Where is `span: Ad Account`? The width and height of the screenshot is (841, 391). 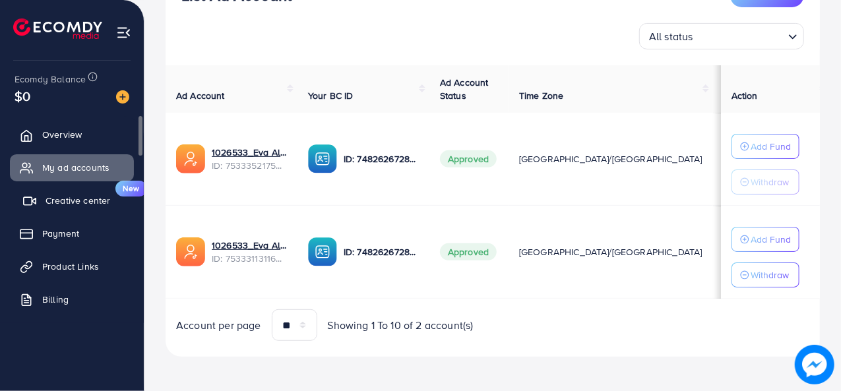
span: Ad Account is located at coordinates (200, 96).